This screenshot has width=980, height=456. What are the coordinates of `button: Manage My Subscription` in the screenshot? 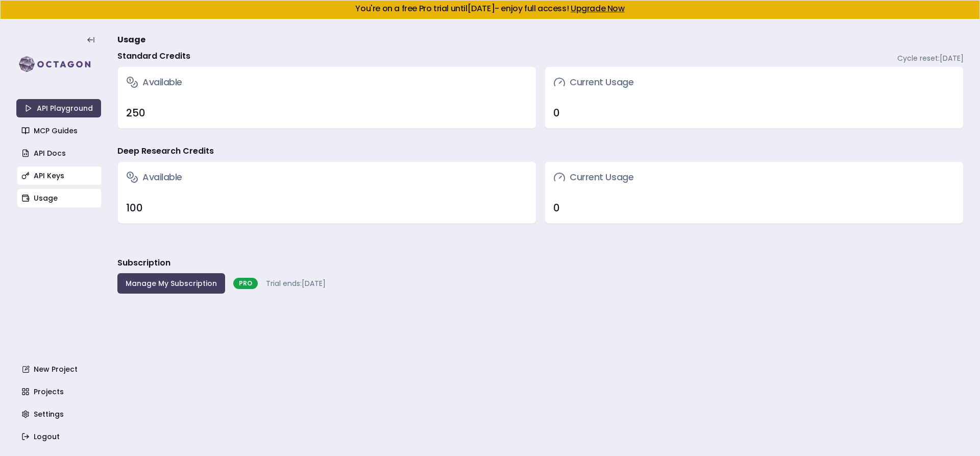 It's located at (171, 283).